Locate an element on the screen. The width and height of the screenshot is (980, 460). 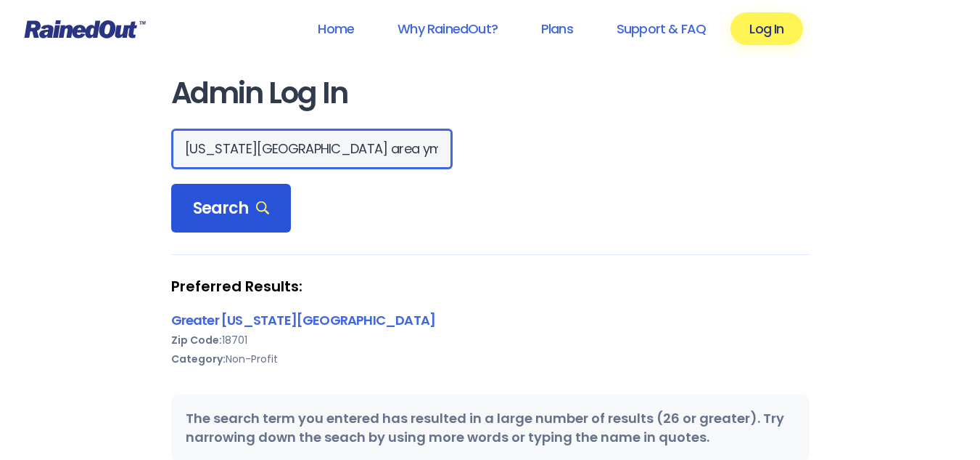
b: Zip Code: is located at coordinates (196, 340).